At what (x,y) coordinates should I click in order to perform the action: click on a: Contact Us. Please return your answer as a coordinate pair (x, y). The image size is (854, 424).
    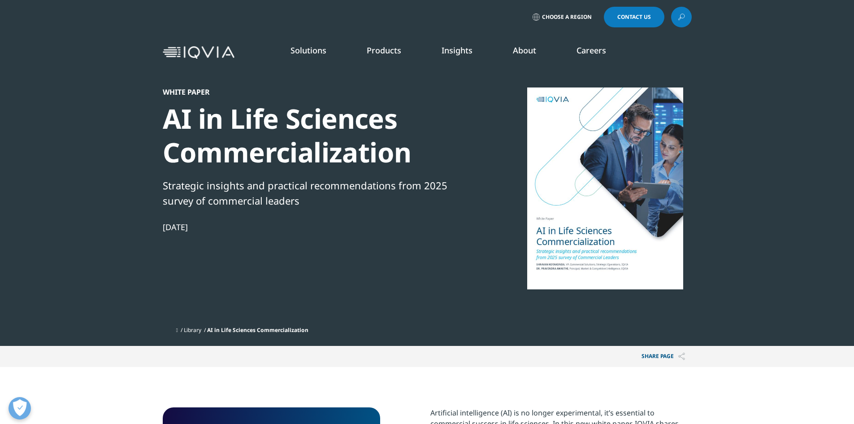
    Looking at the image, I should click on (634, 17).